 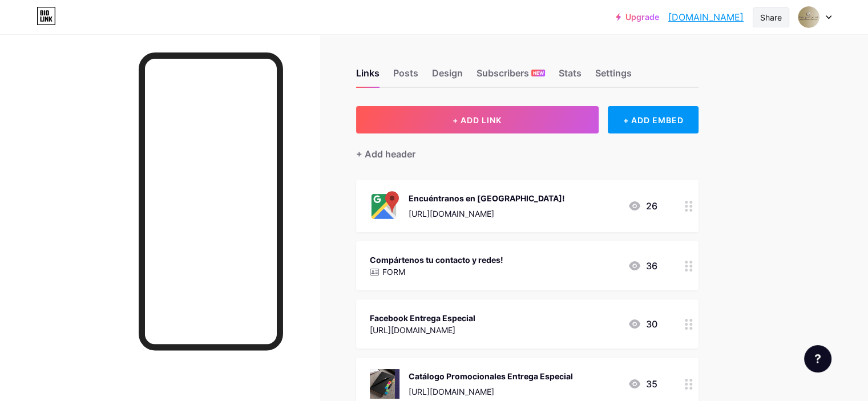 What do you see at coordinates (570, 76) in the screenshot?
I see `div: Stats` at bounding box center [570, 76].